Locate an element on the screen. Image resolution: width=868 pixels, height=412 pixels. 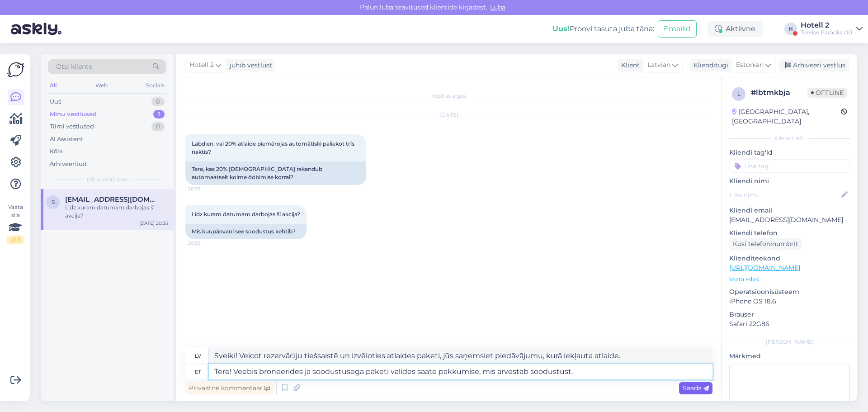
div: Arhiveeri vestlus is located at coordinates (815, 65).